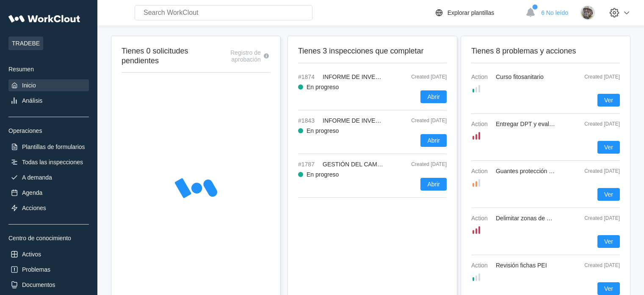 Image resolution: width=644 pixels, height=295 pixels. Describe the element at coordinates (521, 265) in the screenshot. I see `span: Revisión fichas PEI` at that location.